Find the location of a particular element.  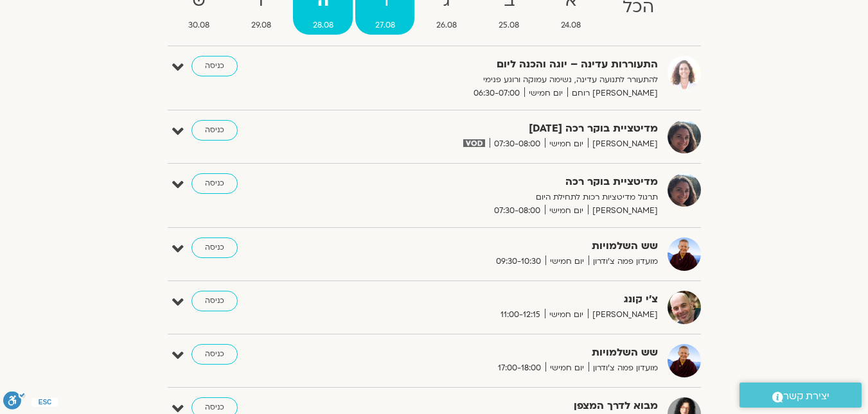

img: vodicon is located at coordinates (474, 143).